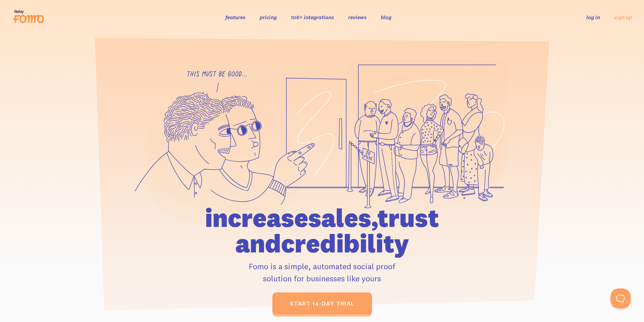 The image size is (644, 322). I want to click on a: pricing, so click(268, 17).